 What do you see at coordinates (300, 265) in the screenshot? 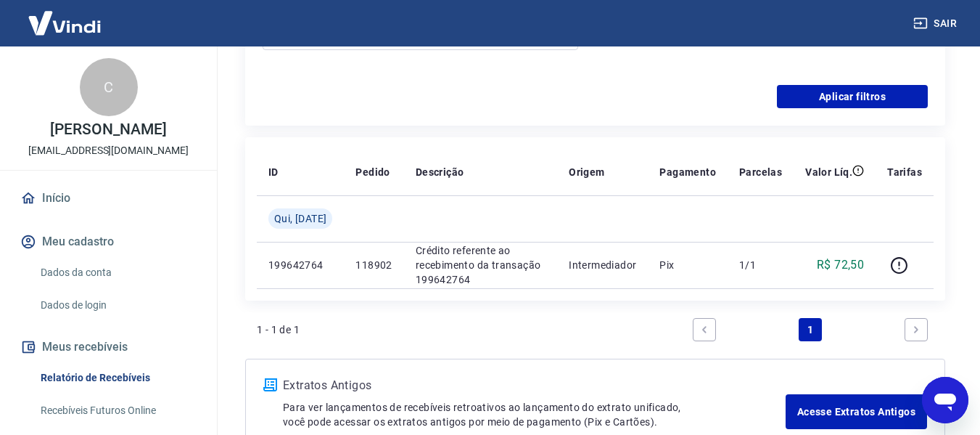
I see `p: 199642764` at bounding box center [300, 265].